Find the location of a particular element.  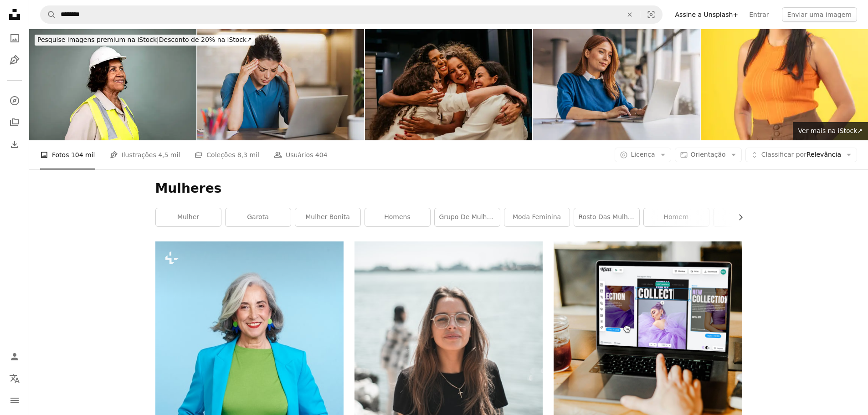

a: Coleções 8,3 mil is located at coordinates (227, 155).